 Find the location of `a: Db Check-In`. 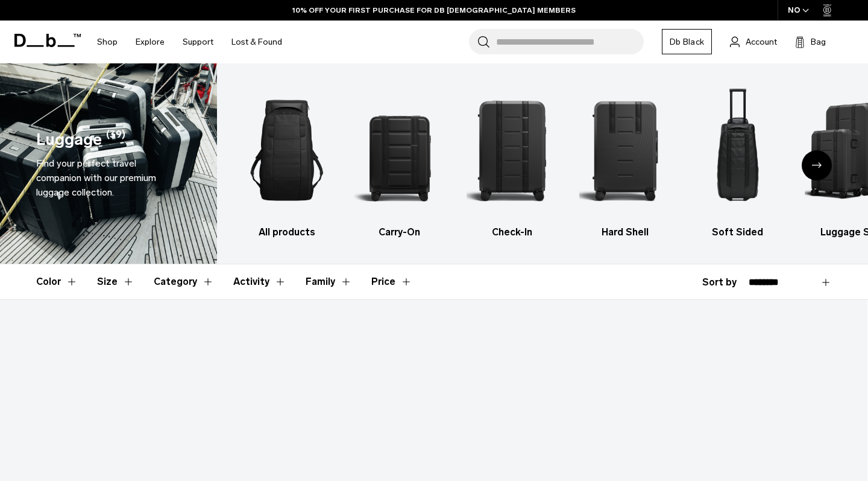

a: Db Check-In is located at coordinates (512, 160).